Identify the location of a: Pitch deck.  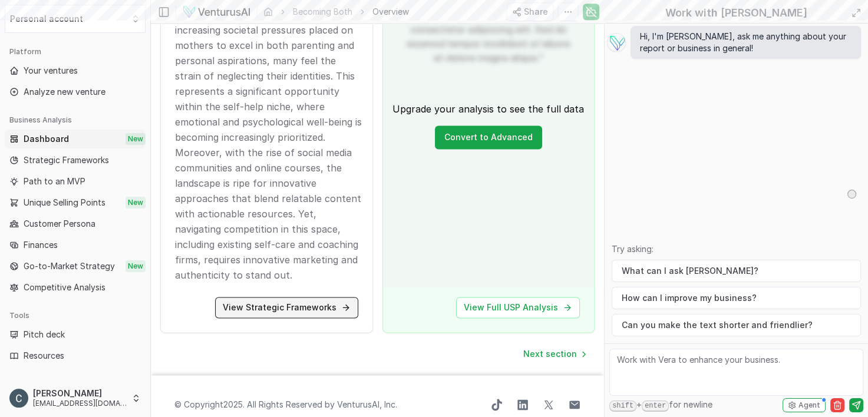
(75, 334).